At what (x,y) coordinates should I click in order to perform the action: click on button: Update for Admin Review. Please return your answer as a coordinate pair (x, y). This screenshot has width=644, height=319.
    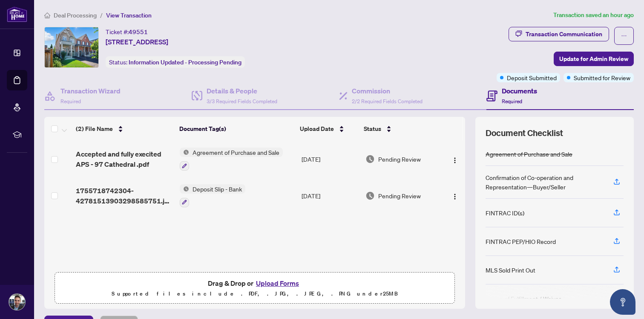
    Looking at the image, I should click on (594, 59).